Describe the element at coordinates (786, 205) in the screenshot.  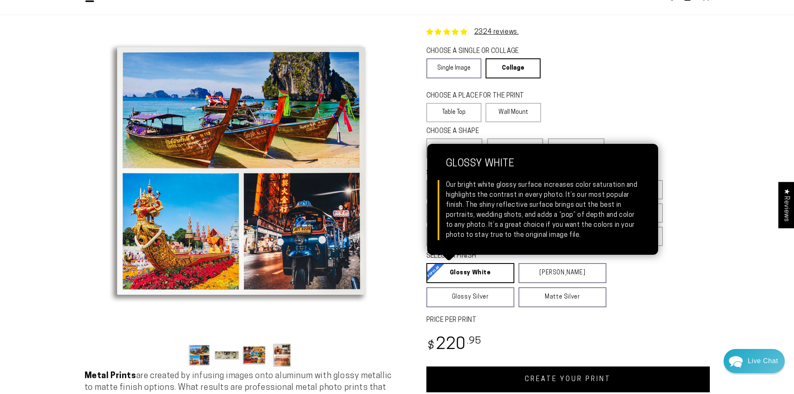
I see `div: Click to open Judge.me floating reviews tab` at that location.